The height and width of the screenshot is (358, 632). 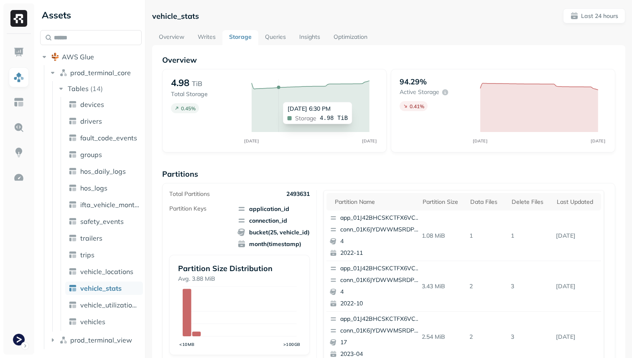 What do you see at coordinates (109, 138) in the screenshot?
I see `span: fault_code_events` at bounding box center [109, 138].